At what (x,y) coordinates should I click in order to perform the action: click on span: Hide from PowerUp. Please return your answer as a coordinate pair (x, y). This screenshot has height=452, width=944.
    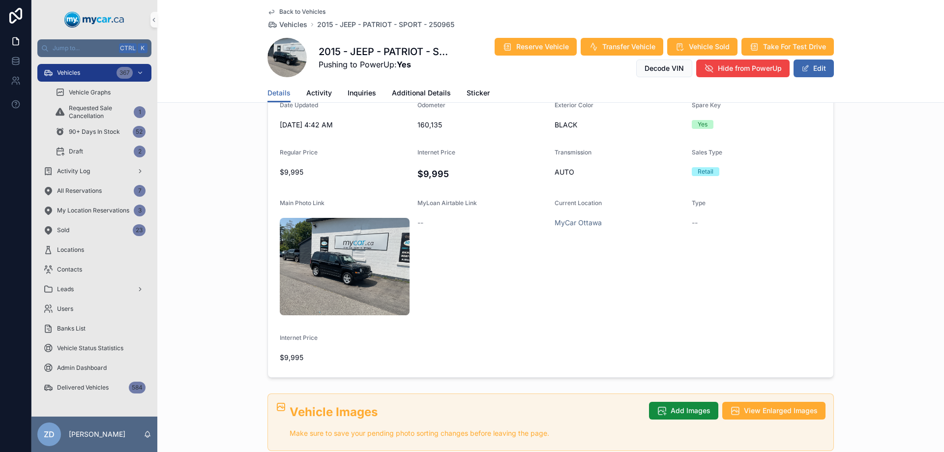
    Looking at the image, I should click on (750, 68).